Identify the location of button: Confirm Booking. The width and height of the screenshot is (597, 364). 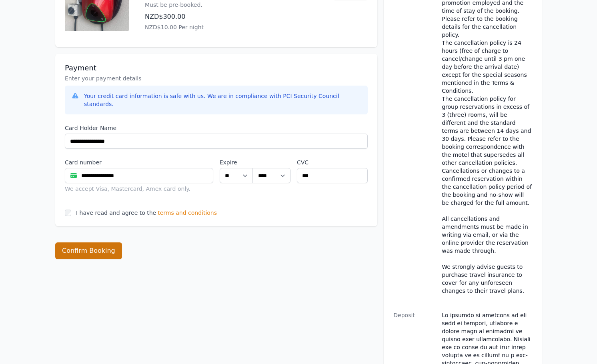
(88, 251).